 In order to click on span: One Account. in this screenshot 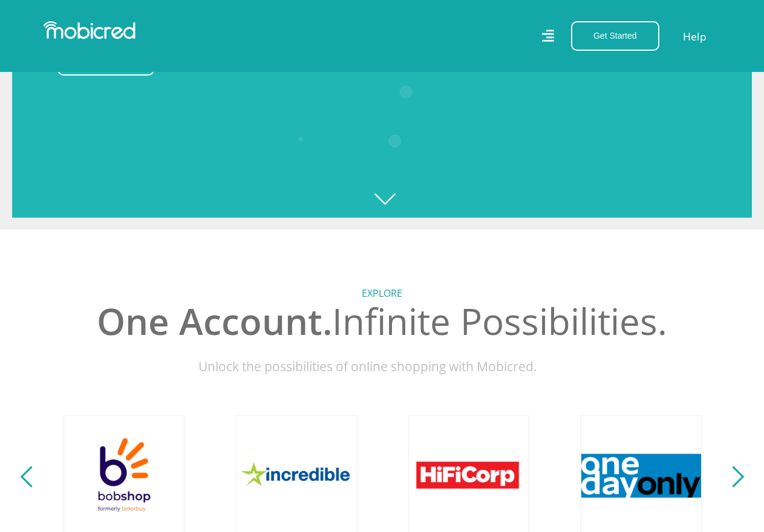, I will do `click(215, 321)`.